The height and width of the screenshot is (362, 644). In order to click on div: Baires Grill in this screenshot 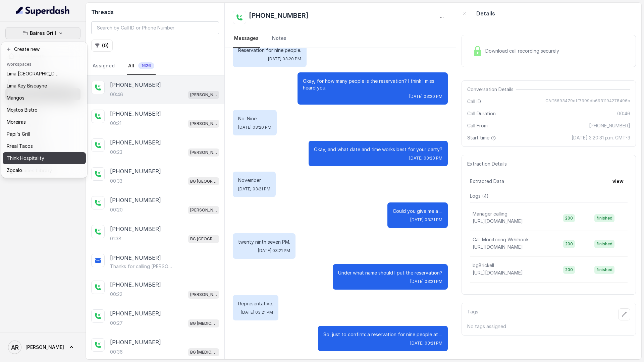, I will do `click(44, 110)`.